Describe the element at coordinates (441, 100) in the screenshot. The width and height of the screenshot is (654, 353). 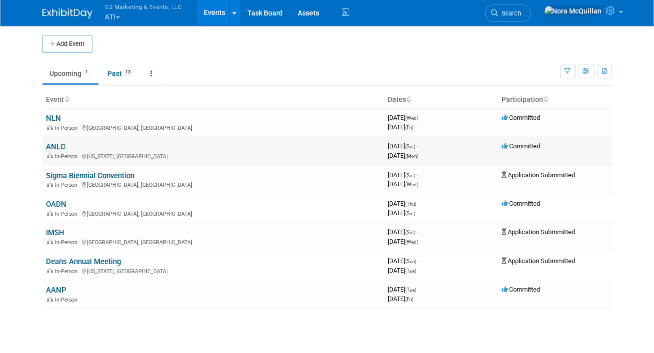
I see `th: Dates` at that location.